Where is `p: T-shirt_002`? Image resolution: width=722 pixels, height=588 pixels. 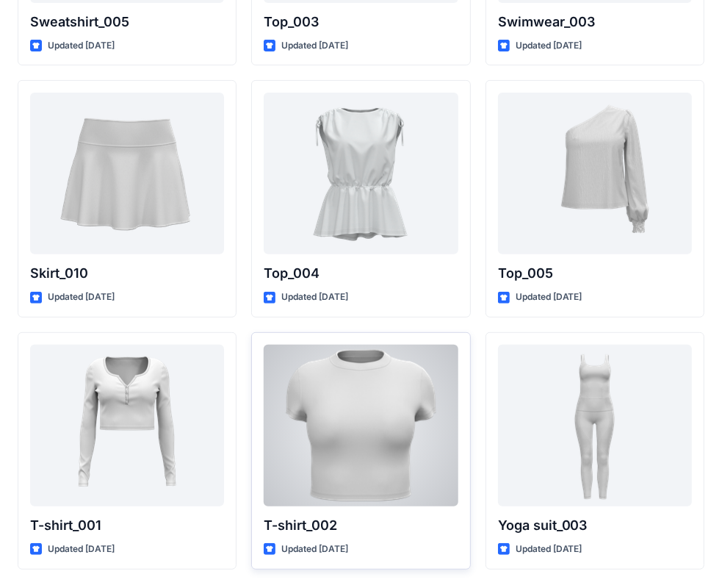 p: T-shirt_002 is located at coordinates (361, 526).